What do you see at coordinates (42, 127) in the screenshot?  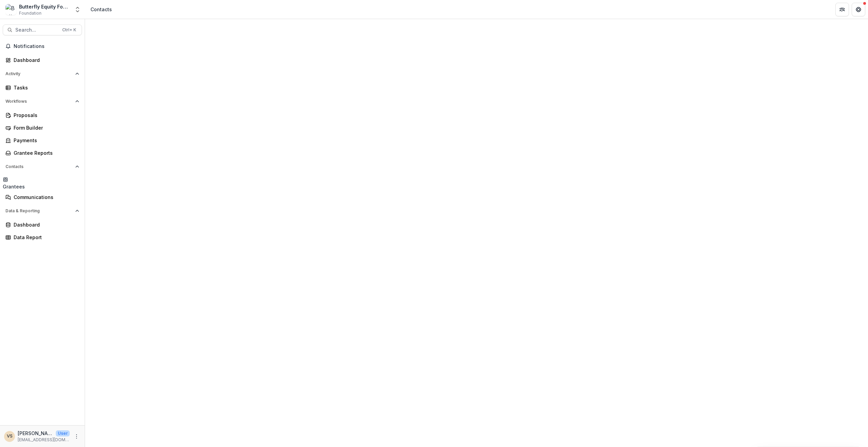 I see `a: Form Builder` at bounding box center [42, 127].